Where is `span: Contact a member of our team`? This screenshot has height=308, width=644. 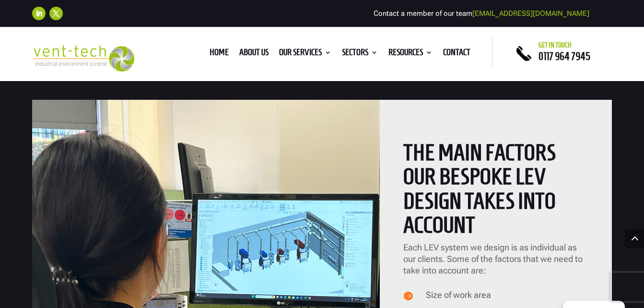
span: Contact a member of our team is located at coordinates (481, 13).